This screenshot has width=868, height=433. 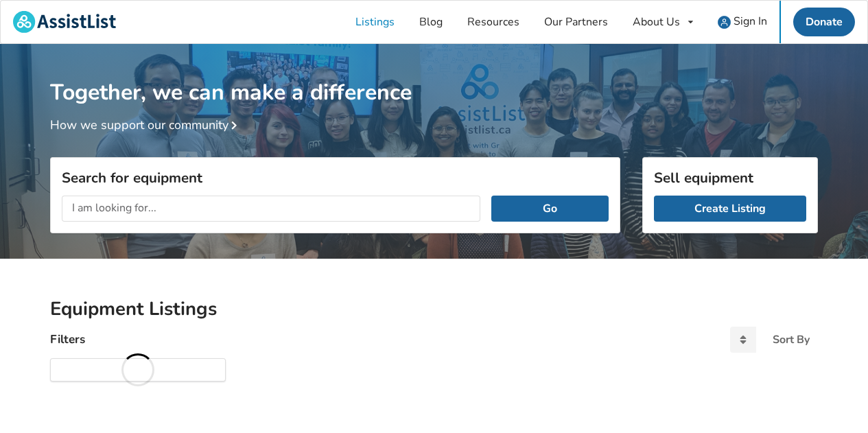 I want to click on img: user icon, so click(x=724, y=22).